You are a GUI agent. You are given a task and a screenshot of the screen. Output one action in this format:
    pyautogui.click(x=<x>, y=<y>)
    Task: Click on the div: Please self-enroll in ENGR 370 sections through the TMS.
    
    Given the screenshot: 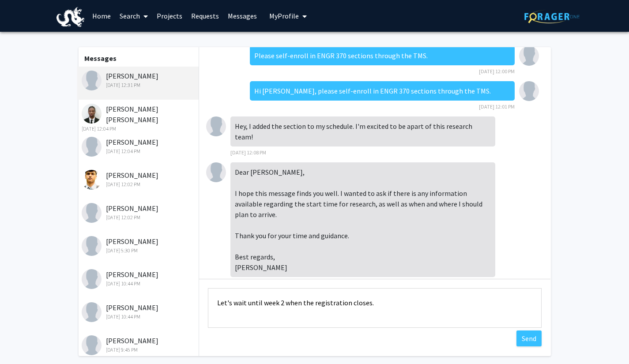 What is the action you would take?
    pyautogui.click(x=382, y=56)
    